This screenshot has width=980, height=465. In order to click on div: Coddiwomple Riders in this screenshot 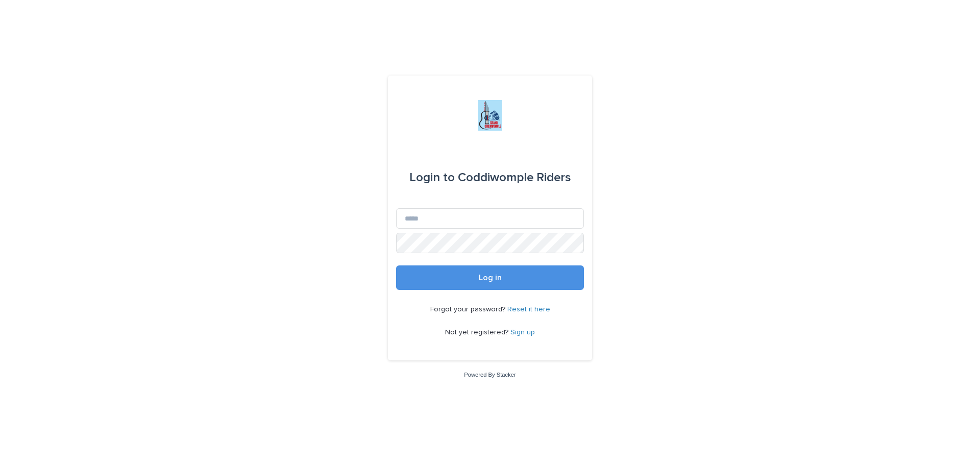, I will do `click(490, 177)`.